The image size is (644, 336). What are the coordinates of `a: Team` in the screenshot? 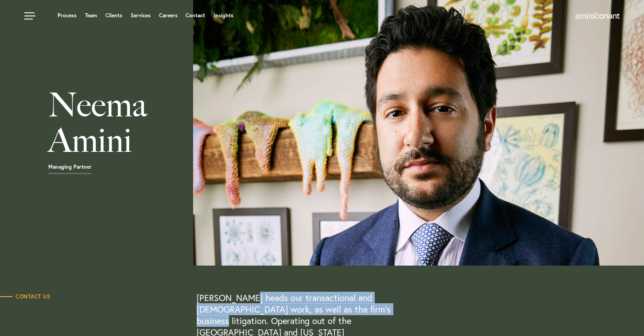 It's located at (91, 15).